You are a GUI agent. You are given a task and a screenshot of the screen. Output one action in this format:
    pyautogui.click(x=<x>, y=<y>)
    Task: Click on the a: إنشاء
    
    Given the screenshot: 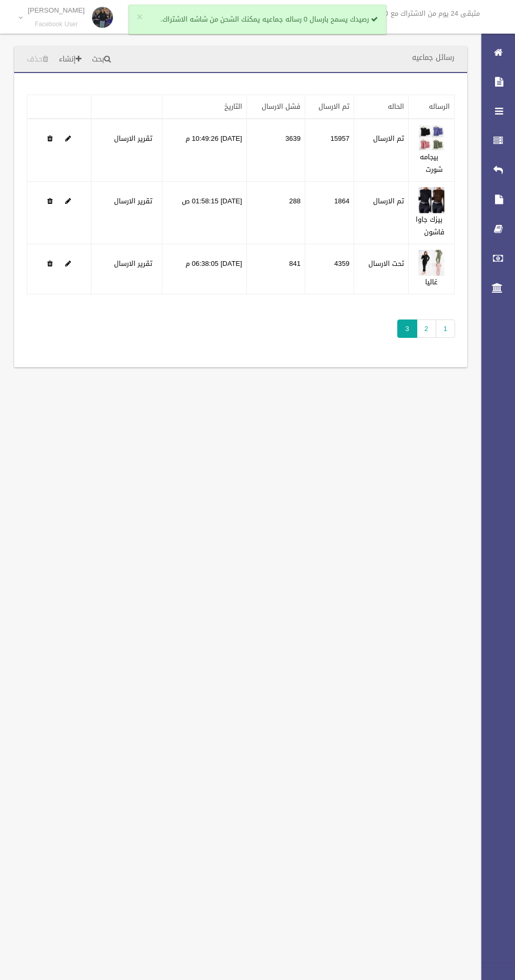 What is the action you would take?
    pyautogui.click(x=70, y=59)
    